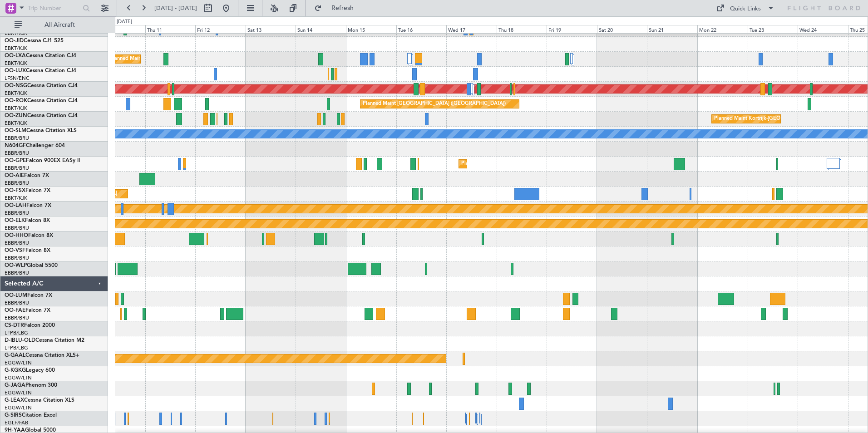 This screenshot has width=868, height=433. Describe the element at coordinates (15, 161) in the screenshot. I see `span: OO-GPE` at that location.